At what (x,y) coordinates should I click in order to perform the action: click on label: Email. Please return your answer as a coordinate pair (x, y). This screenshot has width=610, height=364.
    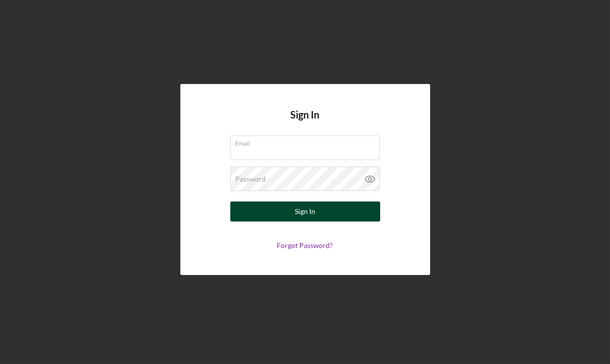
    Looking at the image, I should click on (308, 141).